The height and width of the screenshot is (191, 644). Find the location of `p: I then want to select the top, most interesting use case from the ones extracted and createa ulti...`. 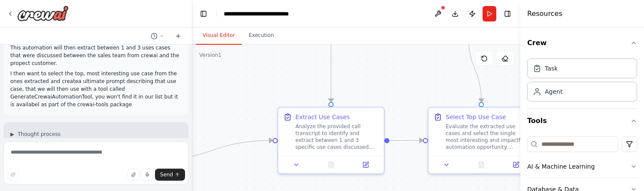

p: I then want to select the top, most interesting use case from the ones extracted and createa ulti... is located at coordinates (96, 89).